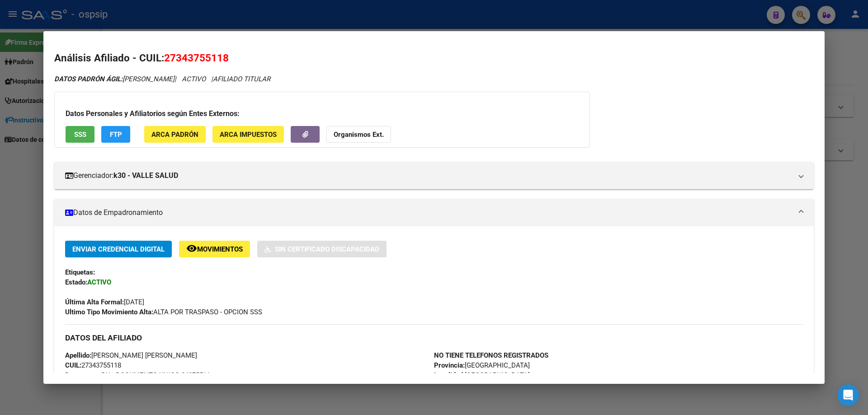  Describe the element at coordinates (80, 272) in the screenshot. I see `strong: Etiquetas:` at that location.